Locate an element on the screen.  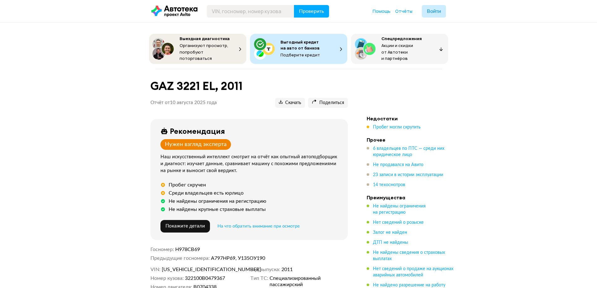
button: Проверить is located at coordinates (312, 11).